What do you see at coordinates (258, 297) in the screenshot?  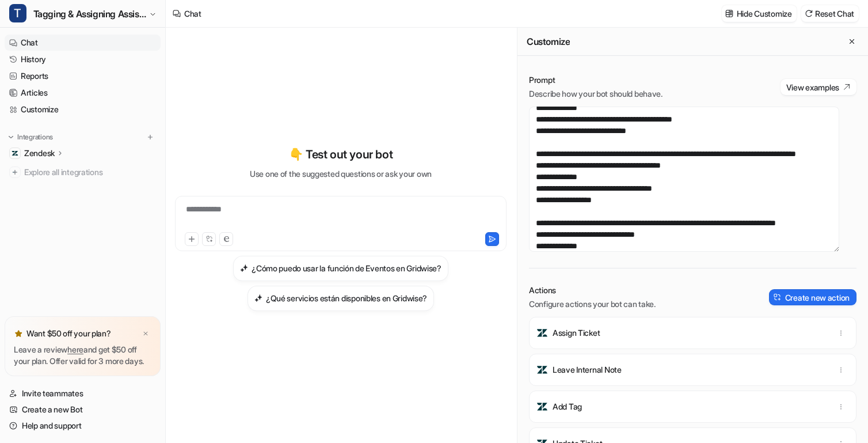 I see `img: ¿Qué servicios están disponibles en Gridwise?` at bounding box center [258, 297].